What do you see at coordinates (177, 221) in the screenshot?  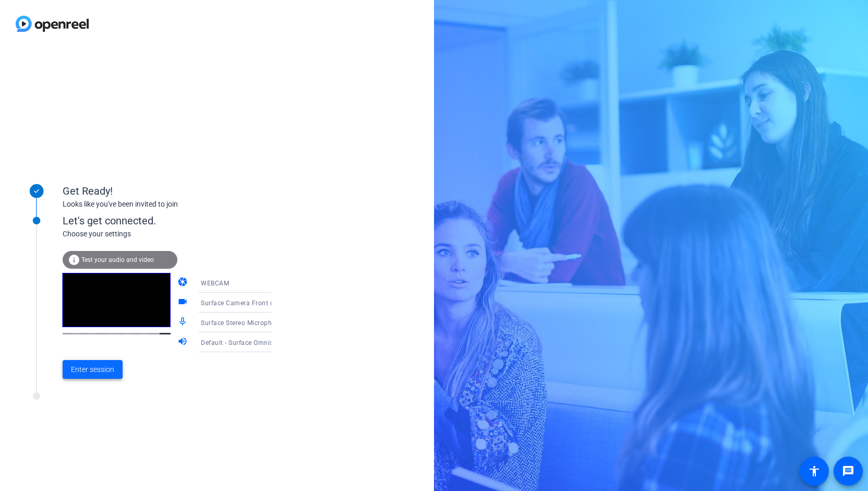 I see `div: Let's get connected.` at bounding box center [177, 221].